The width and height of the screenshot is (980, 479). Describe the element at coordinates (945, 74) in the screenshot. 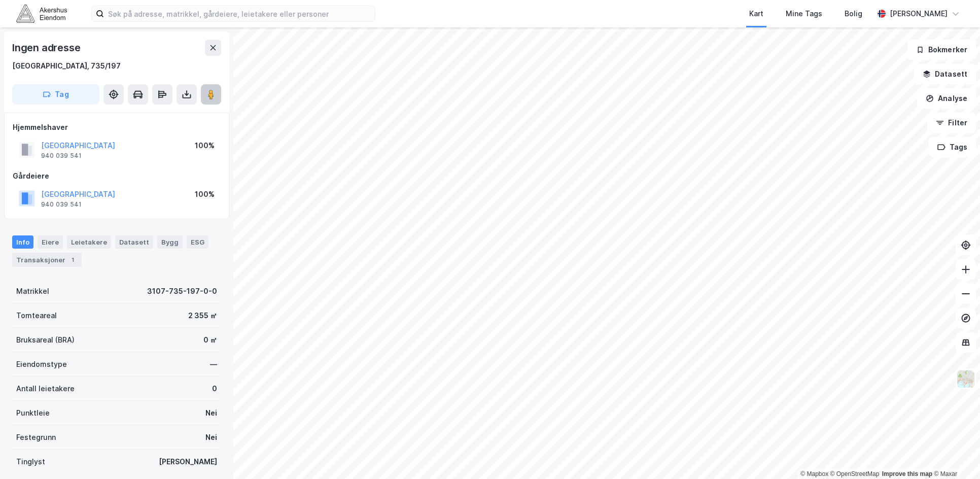

I see `button: Datasett` at that location.